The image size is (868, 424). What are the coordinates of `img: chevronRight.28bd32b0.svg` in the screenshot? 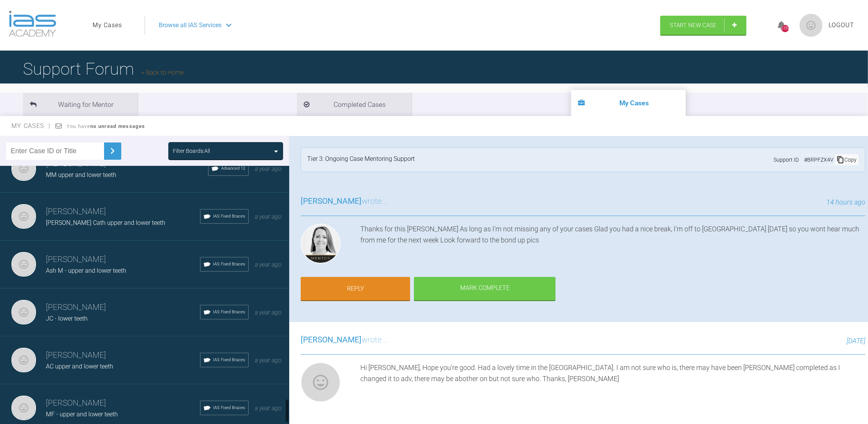 It's located at (112, 151).